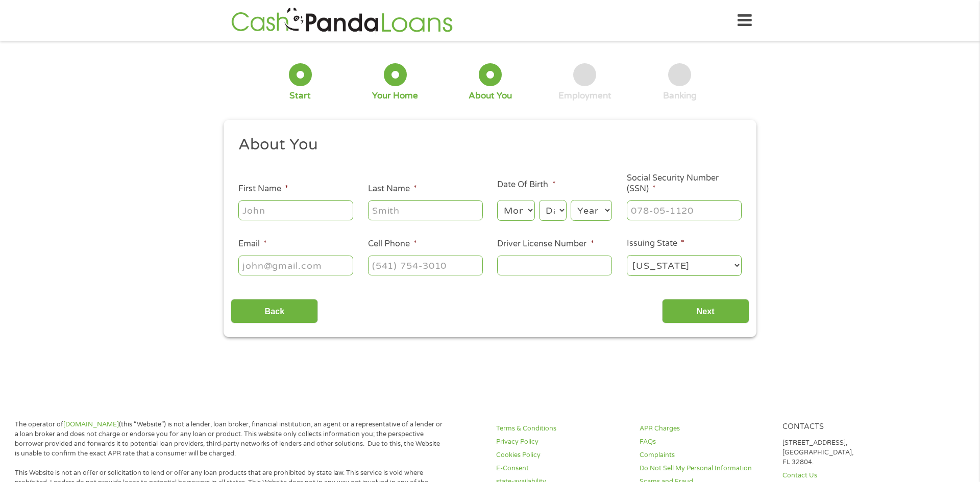 This screenshot has height=482, width=980. I want to click on label: Email, so click(253, 244).